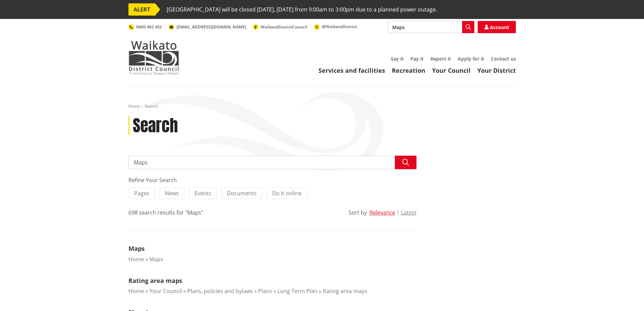  Describe the element at coordinates (272, 180) in the screenshot. I see `div: Refine Your Search` at that location.